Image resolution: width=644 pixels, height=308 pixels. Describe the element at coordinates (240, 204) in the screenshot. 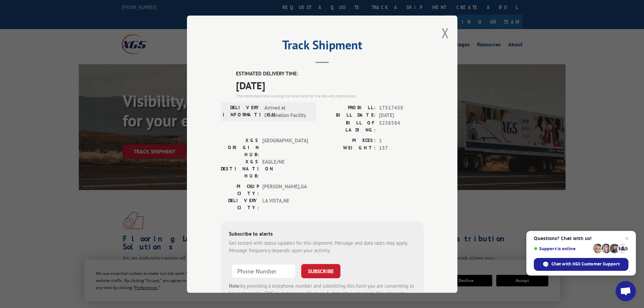

I see `label: DELIVERY CITY:` at that location.